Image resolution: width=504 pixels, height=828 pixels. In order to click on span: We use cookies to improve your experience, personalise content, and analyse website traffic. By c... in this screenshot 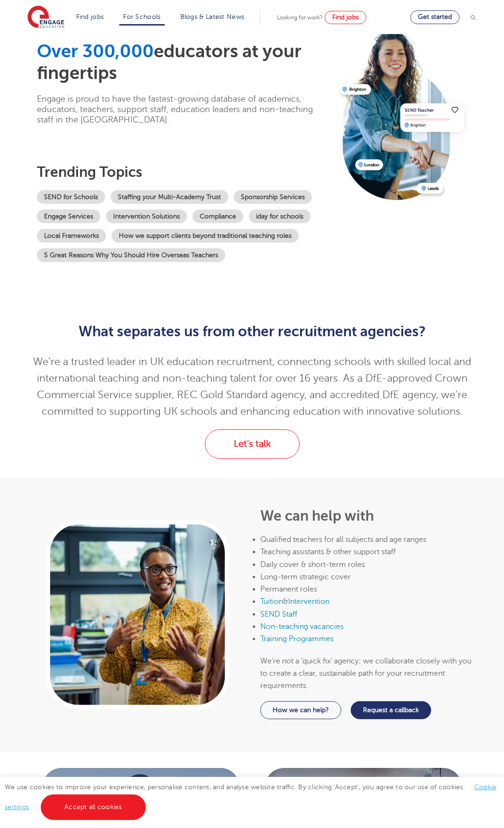, I will do `click(250, 797)`.